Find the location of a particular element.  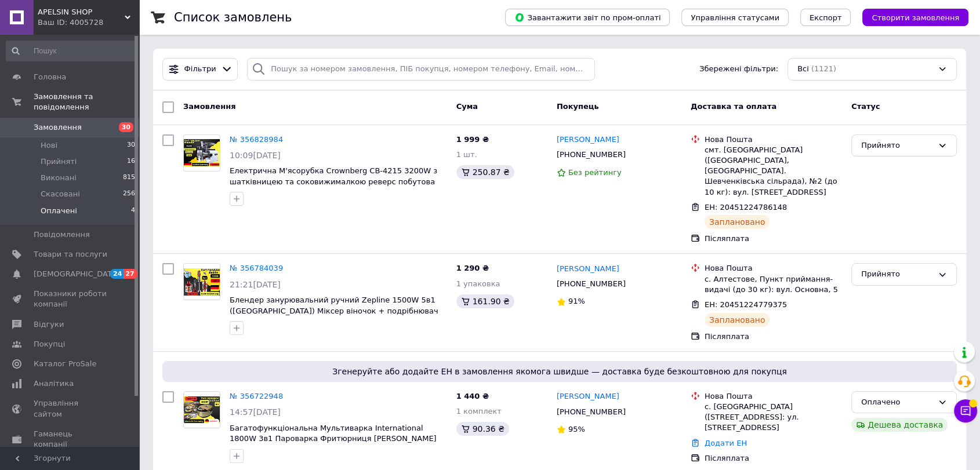

span: Каталог ProSale is located at coordinates (65, 364).